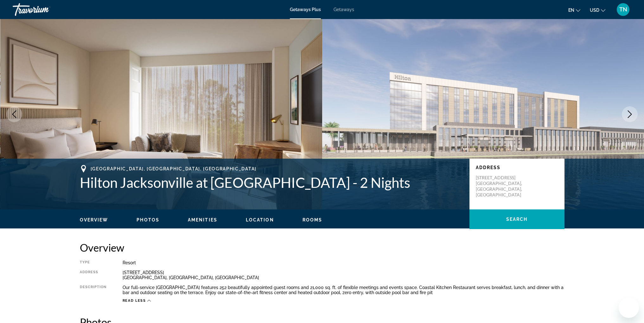 This screenshot has height=323, width=644. Describe the element at coordinates (93, 290) in the screenshot. I see `div: Description` at that location.